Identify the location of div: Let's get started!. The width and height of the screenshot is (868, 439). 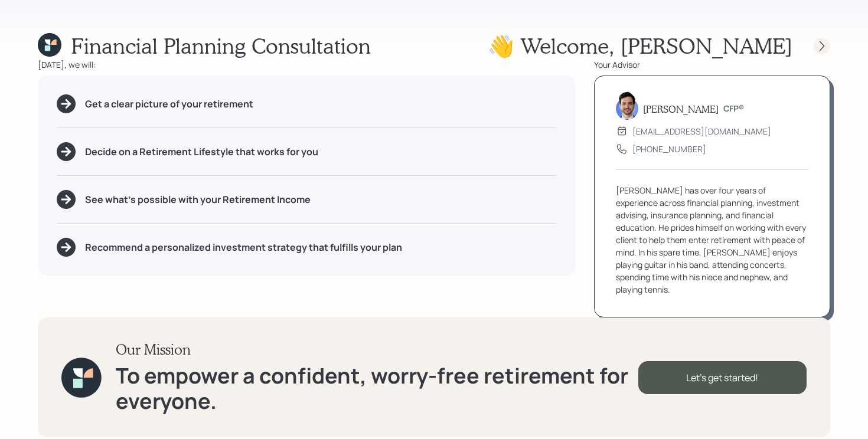
(722, 378).